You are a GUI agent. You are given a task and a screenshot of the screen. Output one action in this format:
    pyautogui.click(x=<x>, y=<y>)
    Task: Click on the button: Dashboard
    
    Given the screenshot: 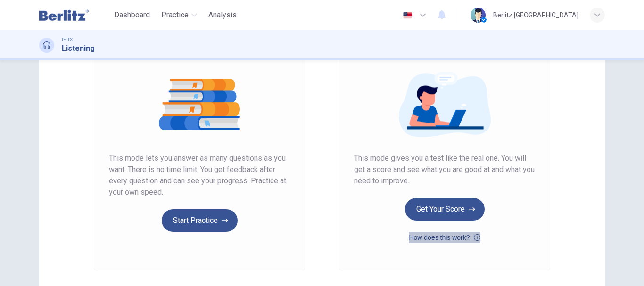 What is the action you would take?
    pyautogui.click(x=132, y=15)
    